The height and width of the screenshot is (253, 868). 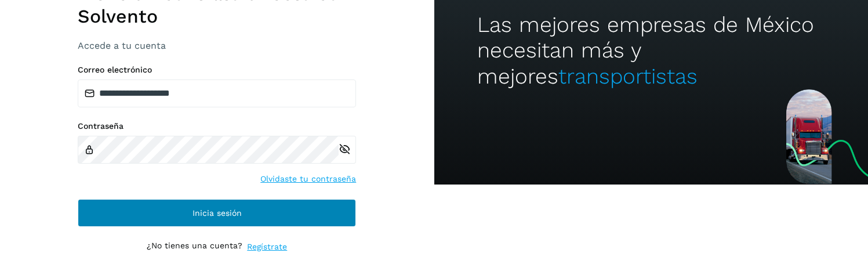 I want to click on a: Regístrate, so click(x=267, y=247).